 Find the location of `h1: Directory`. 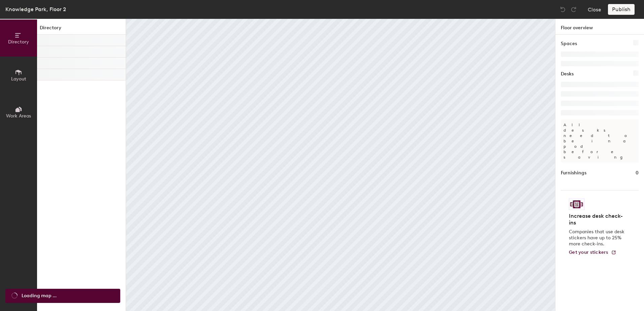

h1: Directory is located at coordinates (82, 30).